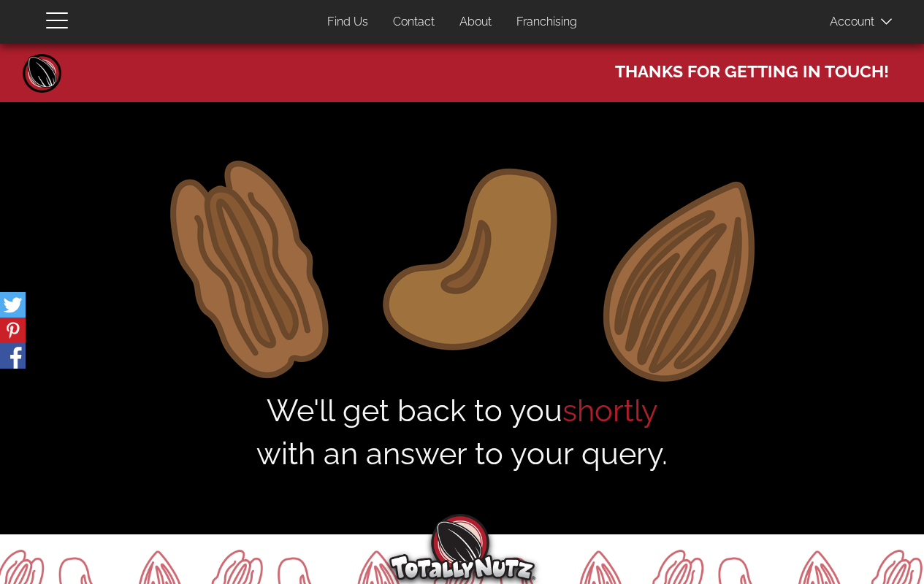 The width and height of the screenshot is (924, 584). What do you see at coordinates (610, 410) in the screenshot?
I see `span: shortly` at bounding box center [610, 410].